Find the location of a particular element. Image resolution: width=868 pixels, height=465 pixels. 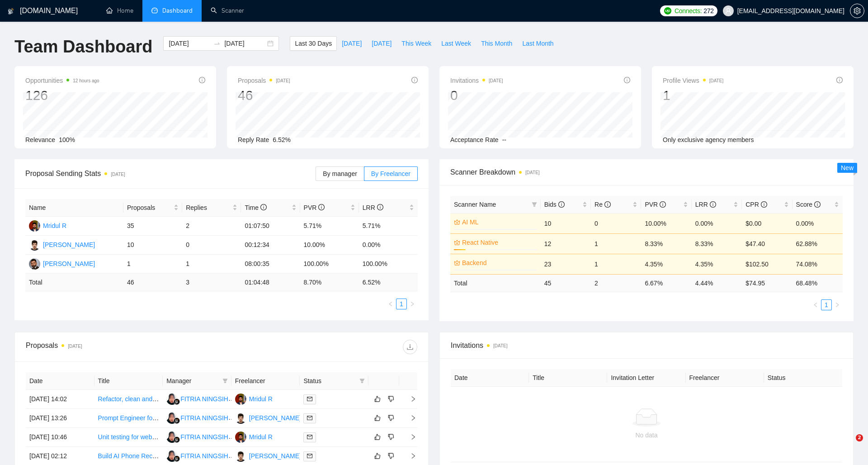

span: Invitations is located at coordinates (646, 345).